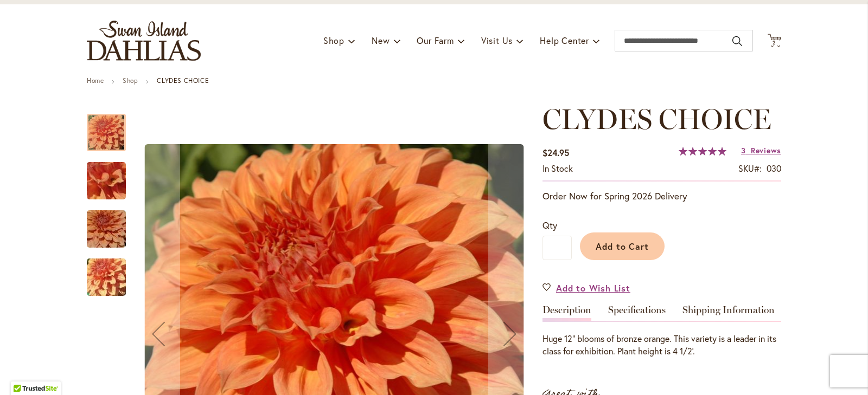 This screenshot has width=868, height=395. Describe the element at coordinates (657, 118) in the screenshot. I see `span: CLYDES CHOICE` at that location.